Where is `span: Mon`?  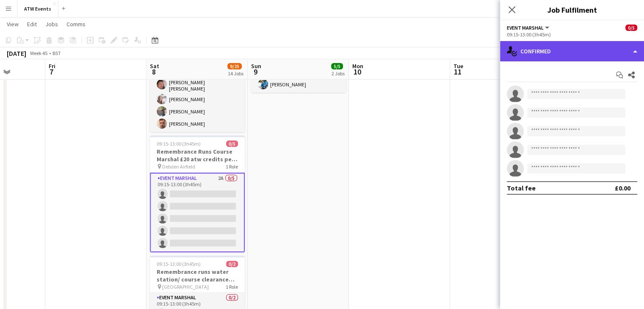 span: Mon is located at coordinates (358, 66).